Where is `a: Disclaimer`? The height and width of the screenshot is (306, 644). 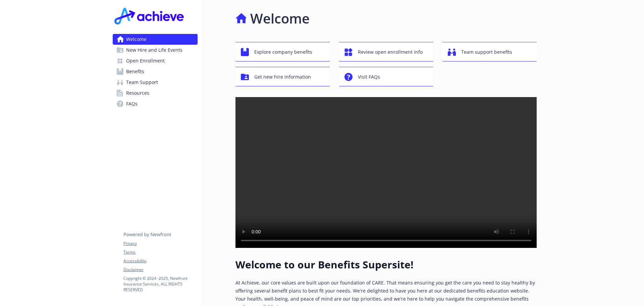 a: Disclaimer is located at coordinates (161, 270).